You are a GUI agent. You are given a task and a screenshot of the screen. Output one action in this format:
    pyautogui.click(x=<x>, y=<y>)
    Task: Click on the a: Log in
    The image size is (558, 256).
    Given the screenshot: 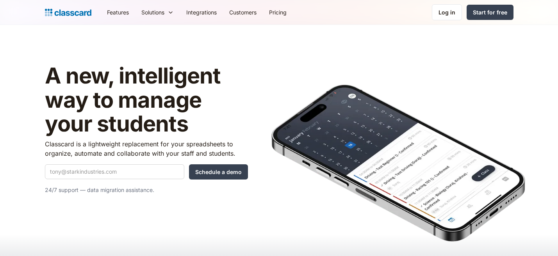 What is the action you would take?
    pyautogui.click(x=446, y=12)
    